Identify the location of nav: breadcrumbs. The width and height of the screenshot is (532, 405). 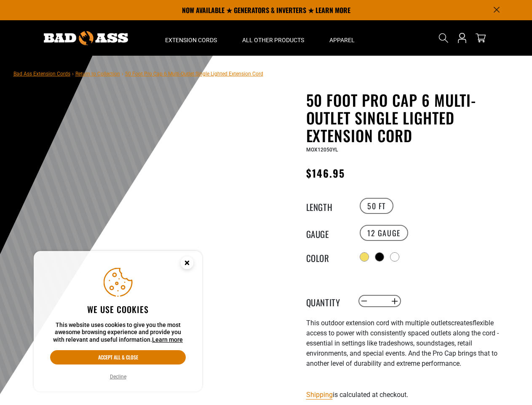
(138, 74).